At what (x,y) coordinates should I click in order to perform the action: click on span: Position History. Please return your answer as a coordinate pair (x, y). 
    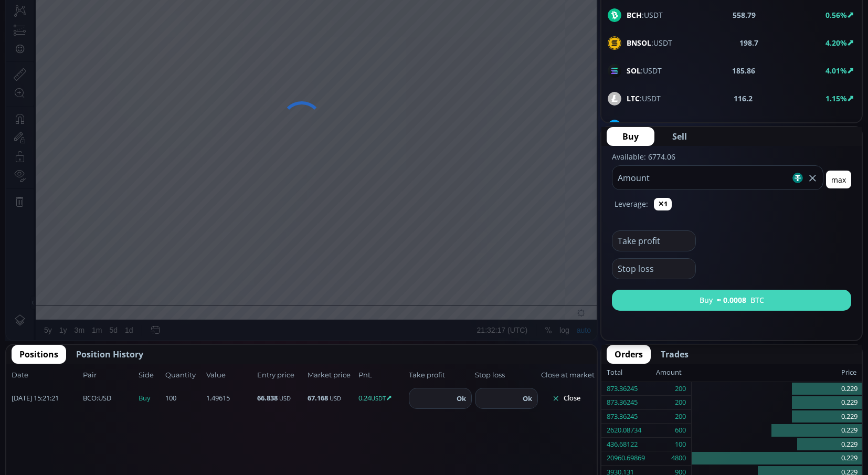
    Looking at the image, I should click on (110, 354).